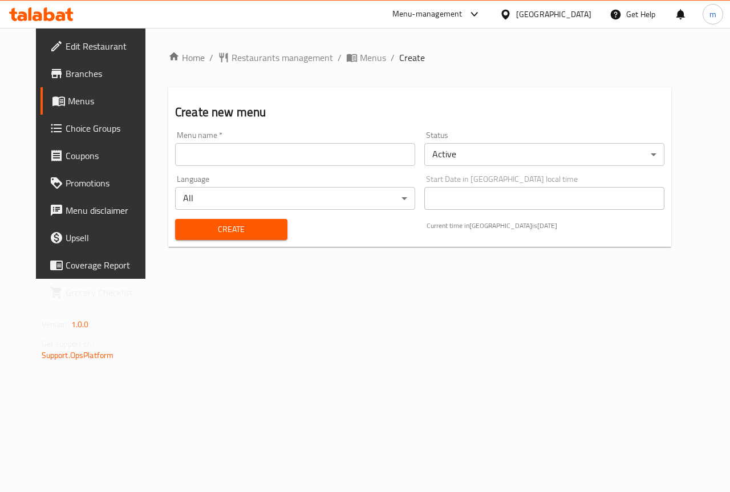 The height and width of the screenshot is (492, 730). Describe the element at coordinates (420, 112) in the screenshot. I see `h2: Create new menu` at that location.